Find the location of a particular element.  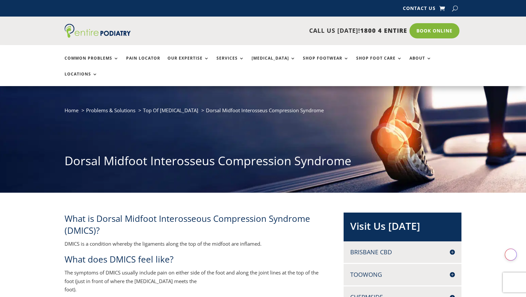

nav: breadcrumb is located at coordinates (263, 113).